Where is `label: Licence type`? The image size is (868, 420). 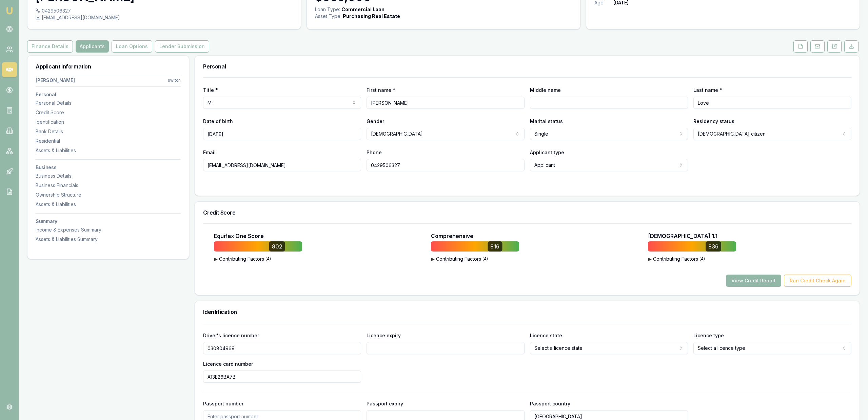
label: Licence type is located at coordinates (708, 336).